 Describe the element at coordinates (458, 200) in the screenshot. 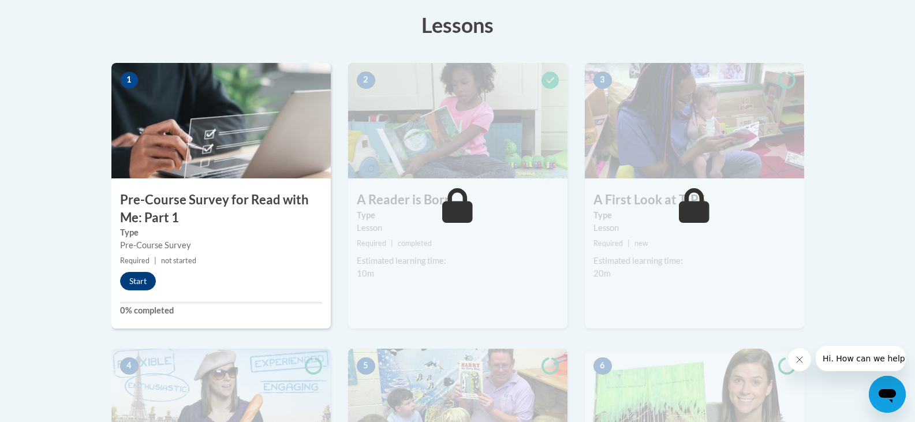

I see `h3: A Reader is Born` at that location.